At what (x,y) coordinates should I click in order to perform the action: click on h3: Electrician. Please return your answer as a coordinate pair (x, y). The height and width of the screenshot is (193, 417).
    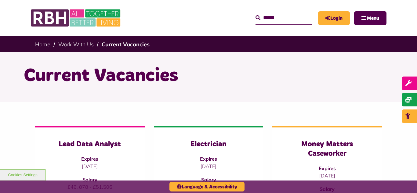
    Looking at the image, I should click on (208, 144).